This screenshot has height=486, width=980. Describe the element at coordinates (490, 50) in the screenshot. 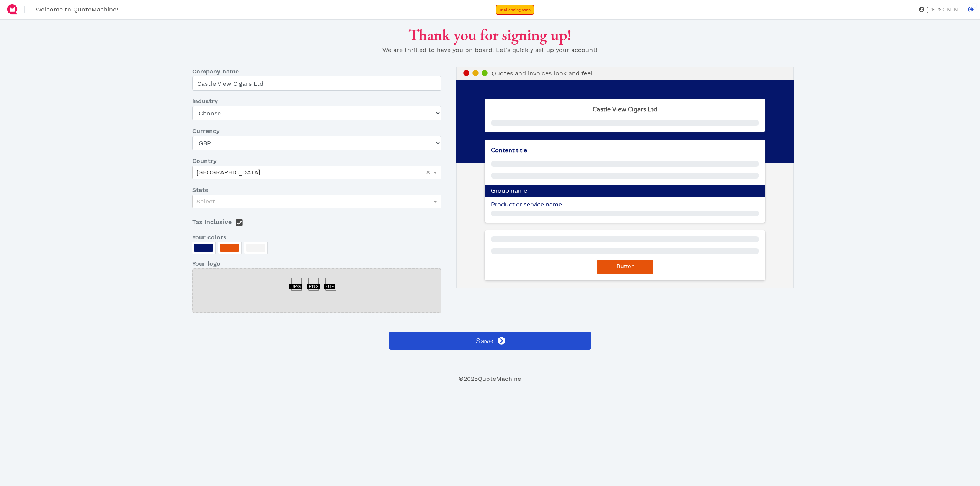

I see `span: We are thrilled to have you on board. Let's quickly set up your account!` at that location.